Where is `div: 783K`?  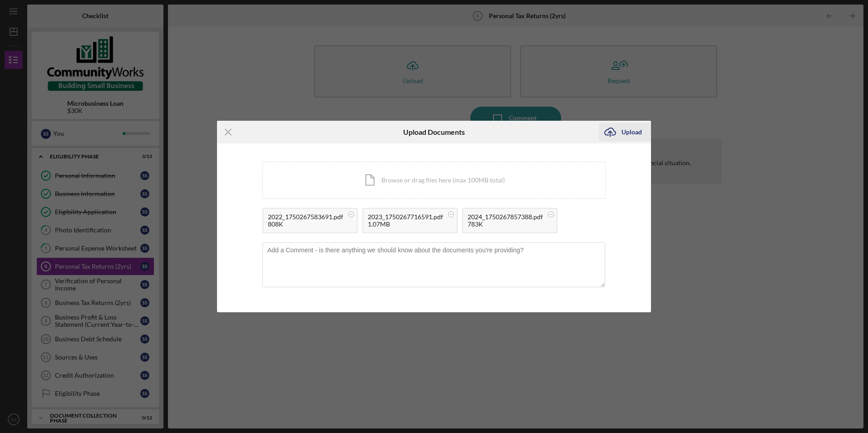 div: 783K is located at coordinates (505, 224).